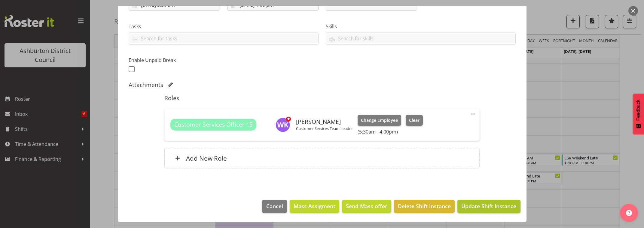  I want to click on button: Cancel, so click(274, 207).